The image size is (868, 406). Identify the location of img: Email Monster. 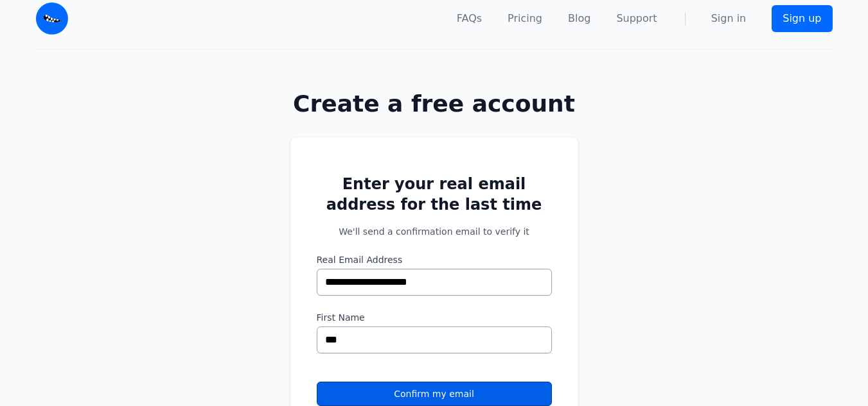
(52, 19).